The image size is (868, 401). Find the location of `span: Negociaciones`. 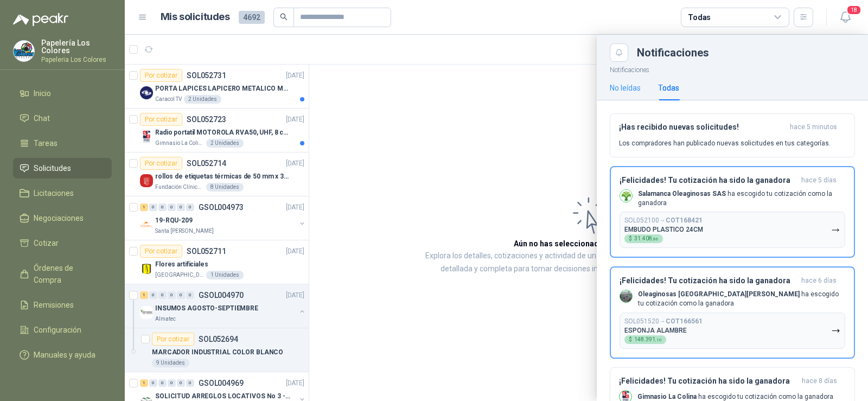

span: Negociaciones is located at coordinates (58, 218).